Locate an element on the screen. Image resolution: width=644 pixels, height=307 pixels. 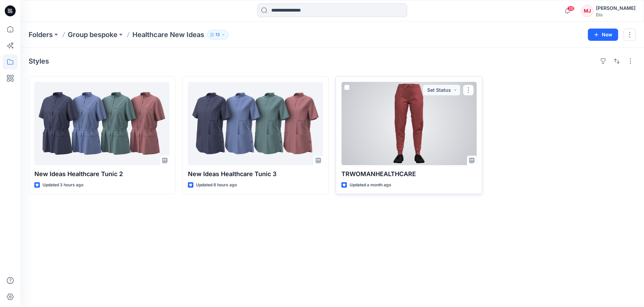
button: New is located at coordinates (603, 35).